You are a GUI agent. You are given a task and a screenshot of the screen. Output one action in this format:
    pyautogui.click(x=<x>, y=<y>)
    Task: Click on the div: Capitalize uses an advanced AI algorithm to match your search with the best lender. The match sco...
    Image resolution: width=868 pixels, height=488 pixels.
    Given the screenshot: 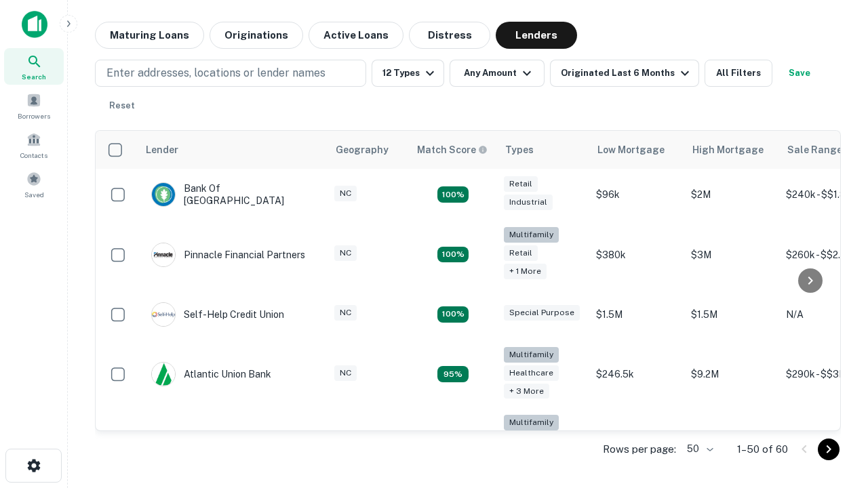 What is the action you would take?
    pyautogui.click(x=452, y=150)
    